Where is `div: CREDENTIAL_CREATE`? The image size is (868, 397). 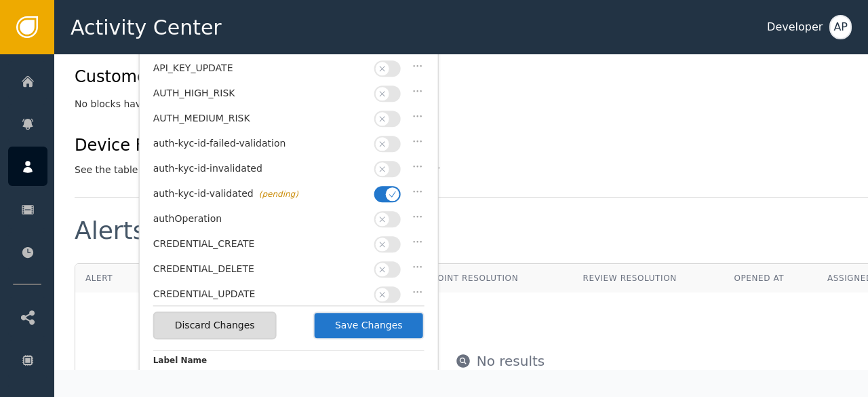
div: CREDENTIAL_CREATE is located at coordinates (260, 243).